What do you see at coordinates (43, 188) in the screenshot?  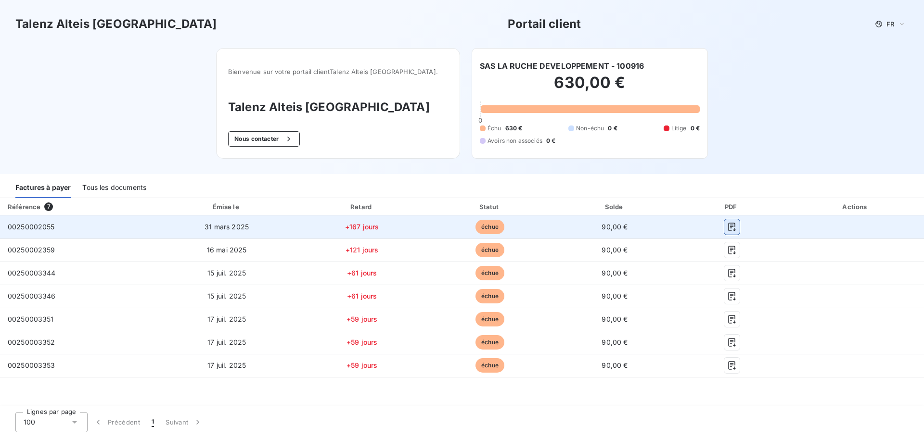 I see `div: Factures à payer` at bounding box center [43, 188].